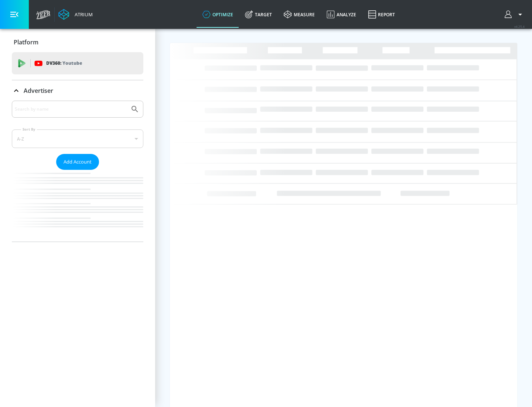 The width and height of the screenshot is (532, 407). I want to click on p: Youtube, so click(72, 62).